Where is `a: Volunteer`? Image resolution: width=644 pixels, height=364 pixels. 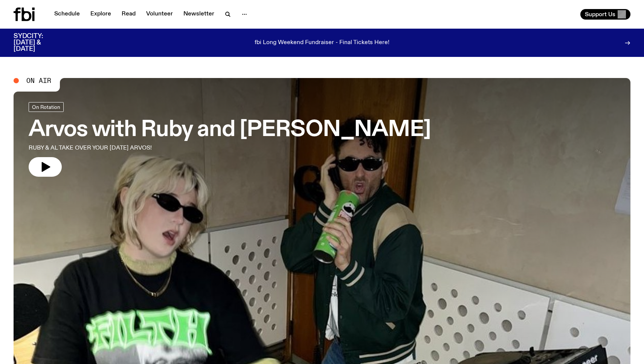
a: Volunteer is located at coordinates (159, 14).